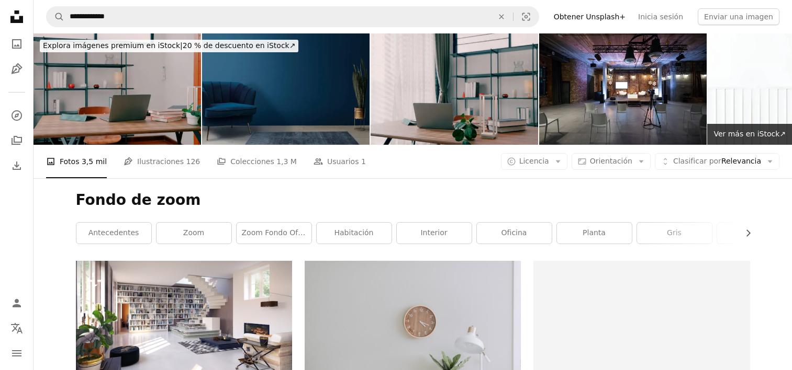 Image resolution: width=792 pixels, height=370 pixels. Describe the element at coordinates (113, 46) in the screenshot. I see `span: Explora imágenes premium en iStock |` at that location.